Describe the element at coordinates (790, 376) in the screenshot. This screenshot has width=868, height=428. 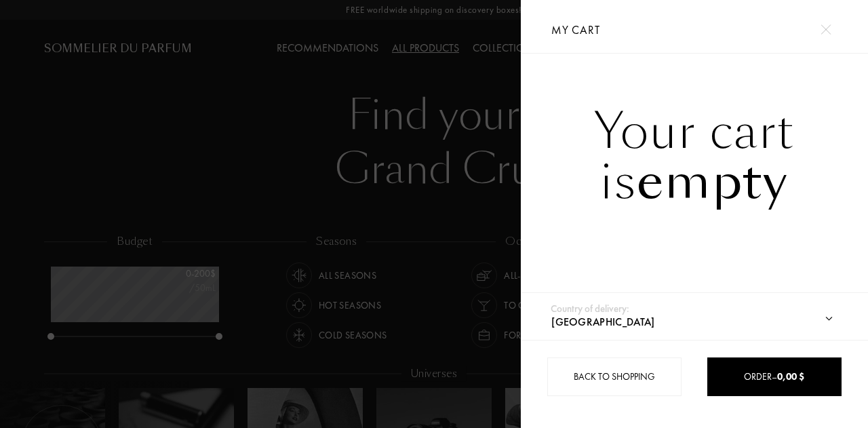
I see `span: 0,00 $` at that location.